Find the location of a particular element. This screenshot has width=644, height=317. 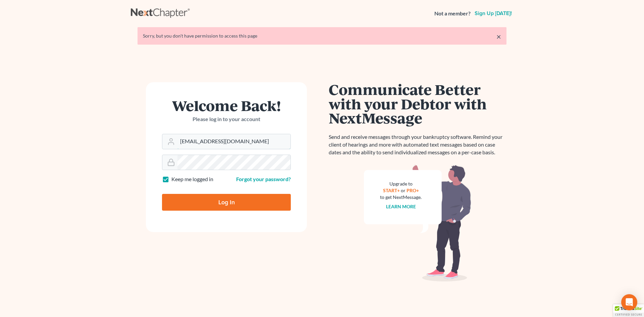

h1: Communicate Better with your Debtor with NextMessage is located at coordinates (417, 104).